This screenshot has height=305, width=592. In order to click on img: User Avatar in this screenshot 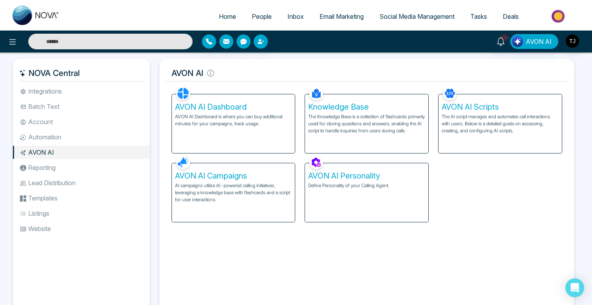, I will do `click(572, 41)`.